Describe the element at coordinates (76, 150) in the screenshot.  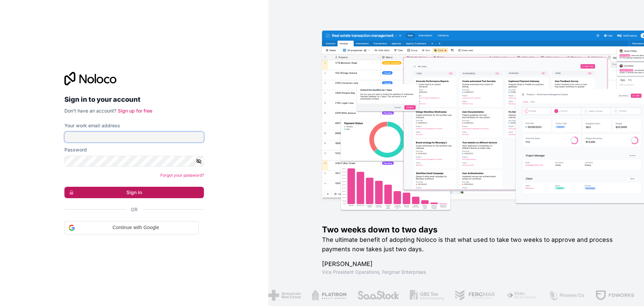
I see `label: Password` at that location.